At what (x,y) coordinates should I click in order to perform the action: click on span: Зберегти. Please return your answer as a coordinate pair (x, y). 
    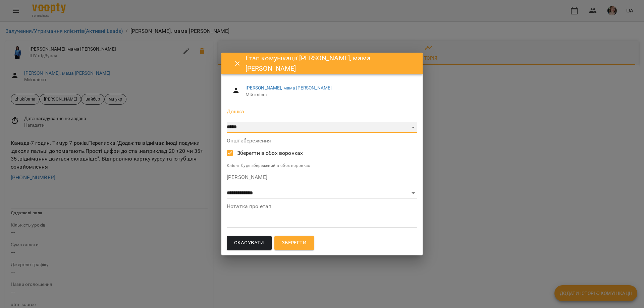
    Looking at the image, I should click on (294, 243).